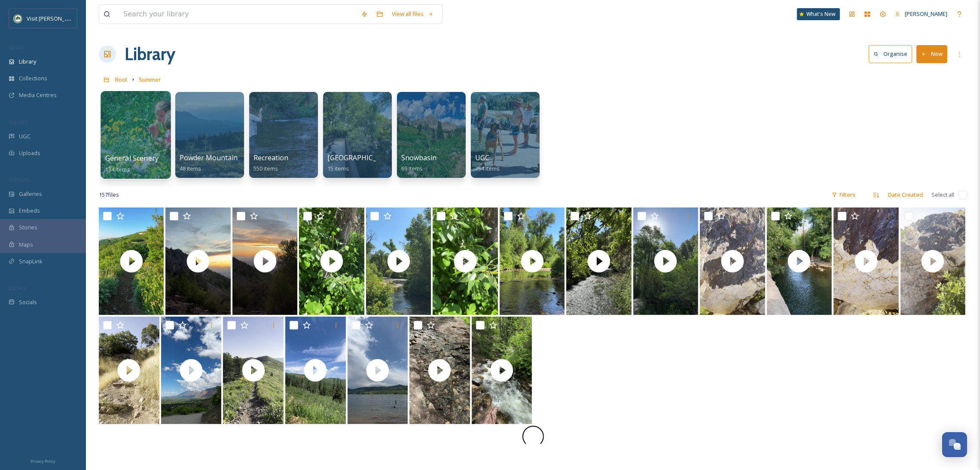  What do you see at coordinates (412, 168) in the screenshot?
I see `span: 69 items` at bounding box center [412, 168].